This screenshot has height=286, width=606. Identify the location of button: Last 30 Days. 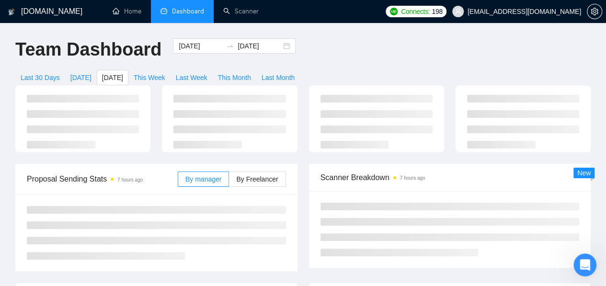
(40, 78).